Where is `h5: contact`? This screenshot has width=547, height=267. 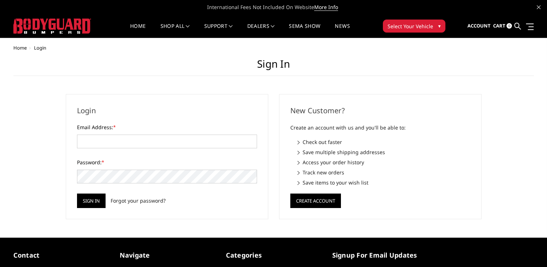 h5: contact is located at coordinates (61, 255).